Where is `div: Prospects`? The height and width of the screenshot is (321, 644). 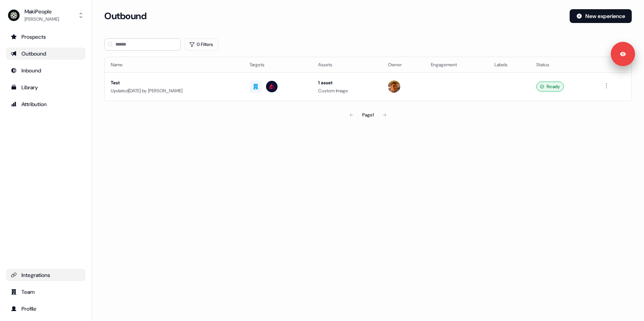 div: Prospects is located at coordinates (46, 37).